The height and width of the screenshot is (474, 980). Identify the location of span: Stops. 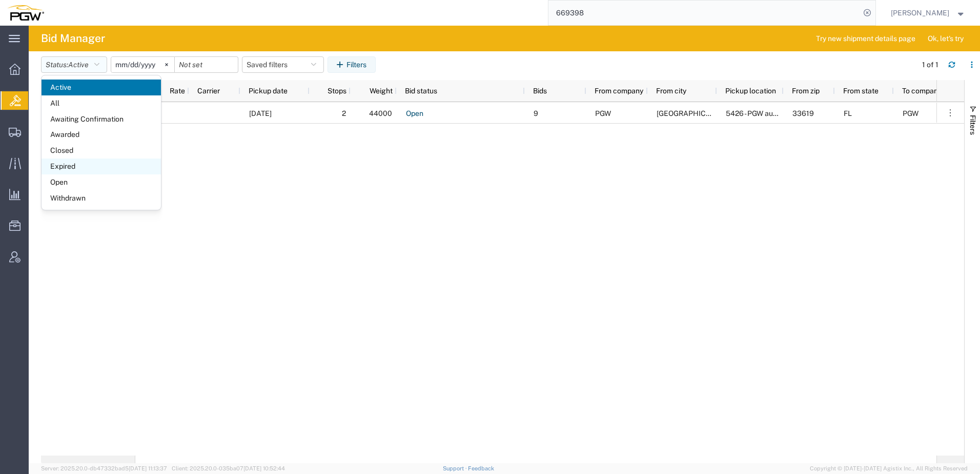
(332, 91).